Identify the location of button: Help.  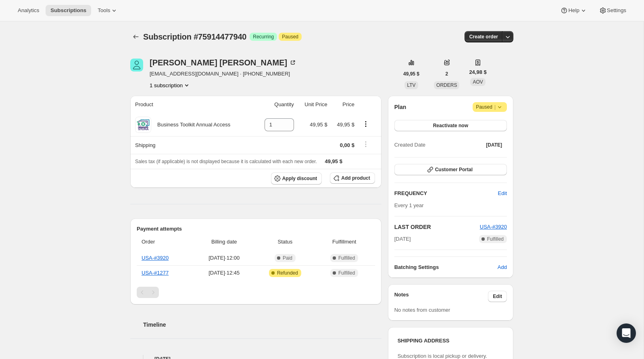
(574, 10).